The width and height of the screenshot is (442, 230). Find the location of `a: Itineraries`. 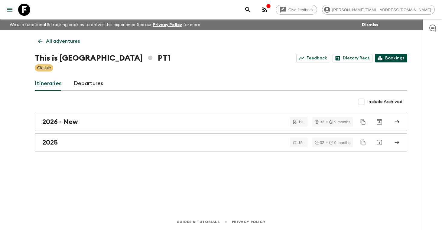

a: Itineraries is located at coordinates (48, 84).